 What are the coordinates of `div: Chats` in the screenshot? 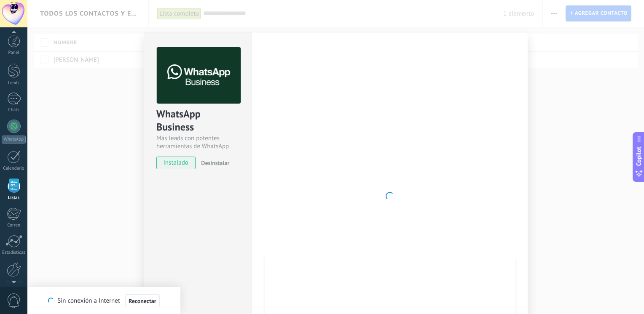 It's located at (14, 110).